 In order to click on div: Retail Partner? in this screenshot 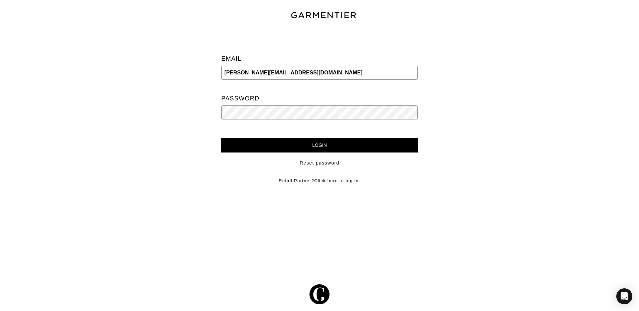, I will do `click(319, 178)`.